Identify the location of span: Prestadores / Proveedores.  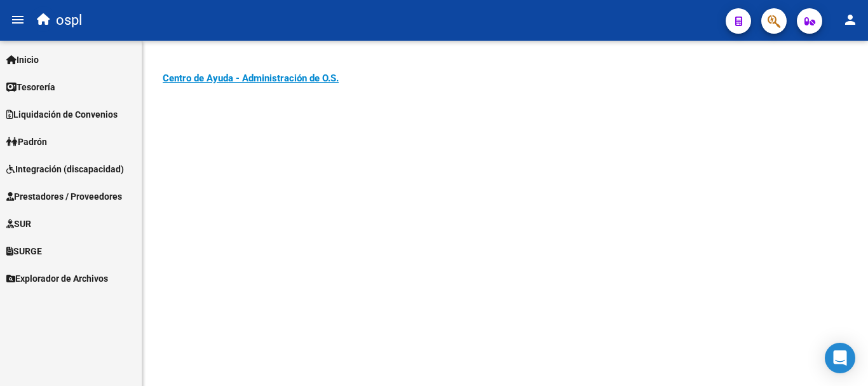
(64, 196).